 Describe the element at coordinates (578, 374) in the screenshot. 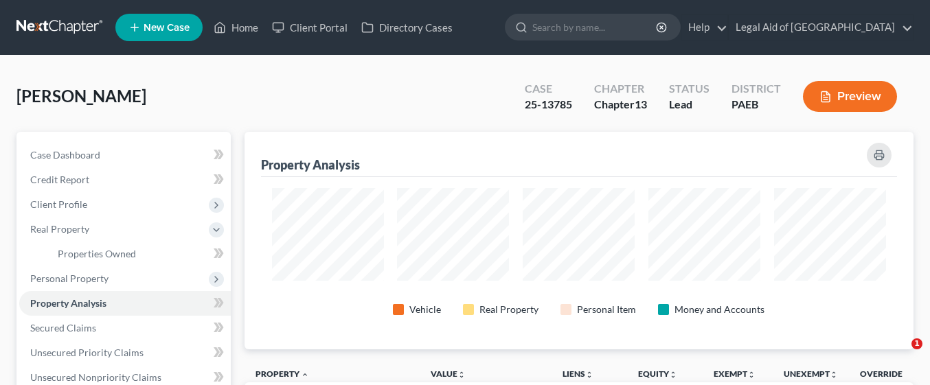

I see `a: Liensunfold_more` at that location.